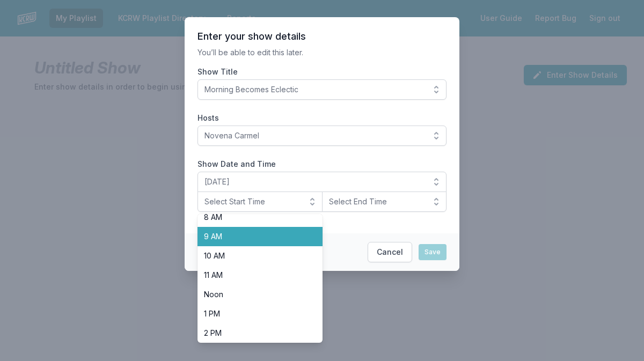 The width and height of the screenshot is (644, 361). I want to click on button: Cancel, so click(390, 252).